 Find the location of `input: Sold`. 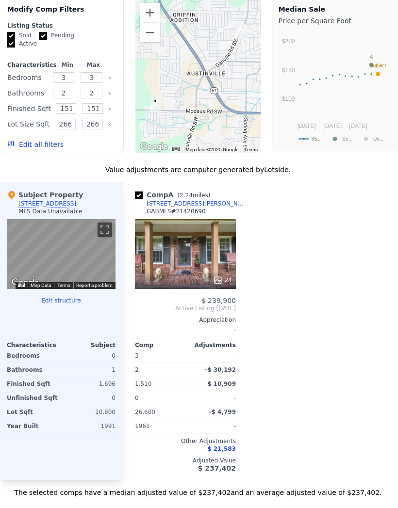

input: Sold is located at coordinates (11, 36).